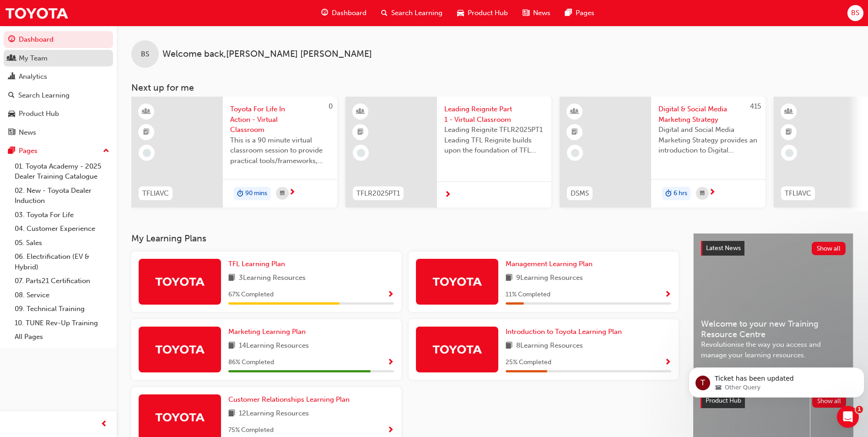 The image size is (868, 437). Describe the element at coordinates (58, 39) in the screenshot. I see `a: Dashboard` at that location.